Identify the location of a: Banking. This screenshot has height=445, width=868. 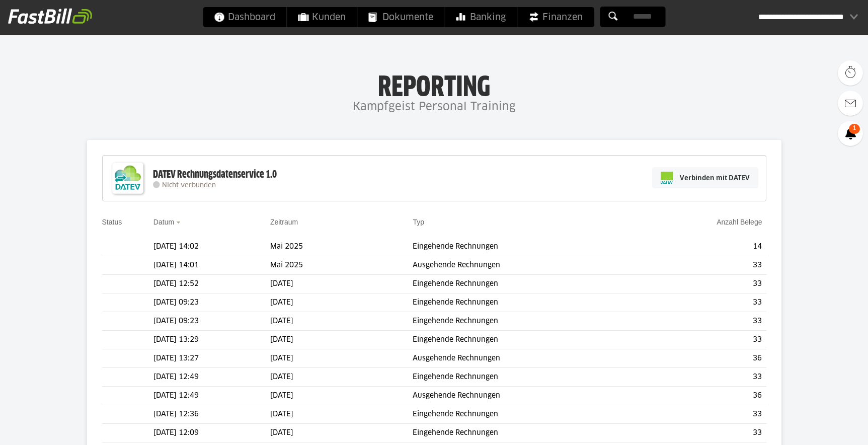
(480, 17).